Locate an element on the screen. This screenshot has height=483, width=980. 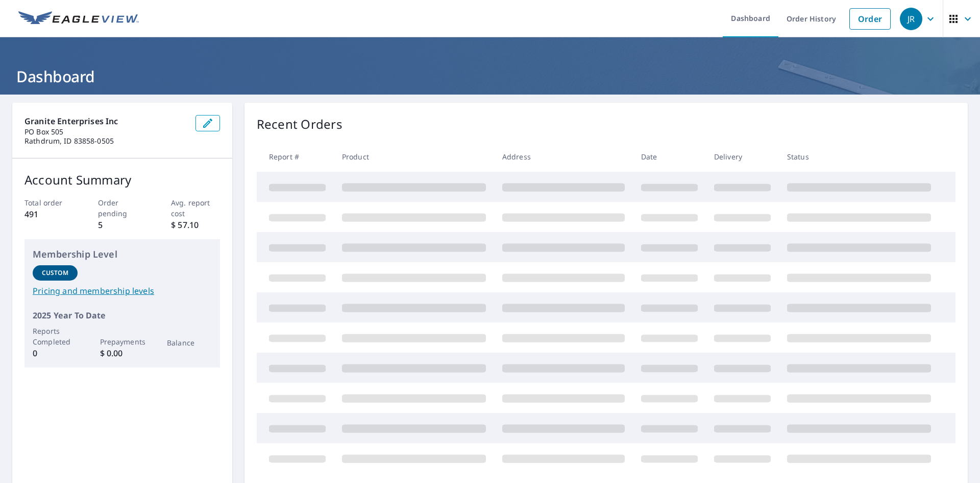
p: Rathdrum, ID 83858-0505 is located at coordinates (106, 141).